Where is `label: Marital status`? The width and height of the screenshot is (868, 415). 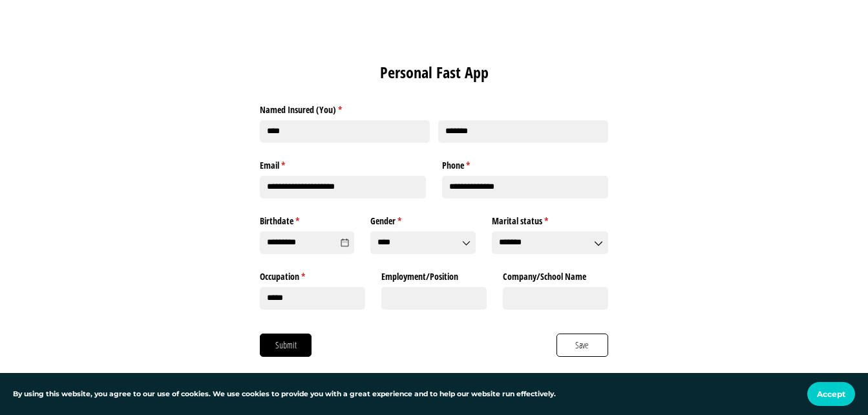
label: Marital status is located at coordinates (550, 219).